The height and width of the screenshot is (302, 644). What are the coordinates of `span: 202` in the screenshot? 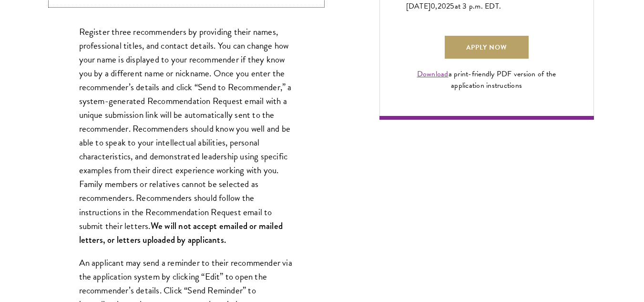 It's located at (444, 6).